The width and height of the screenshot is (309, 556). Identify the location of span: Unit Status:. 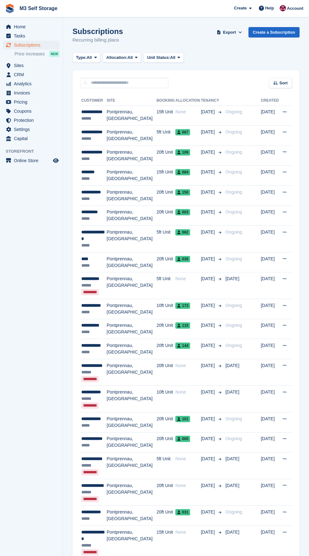
(158, 58).